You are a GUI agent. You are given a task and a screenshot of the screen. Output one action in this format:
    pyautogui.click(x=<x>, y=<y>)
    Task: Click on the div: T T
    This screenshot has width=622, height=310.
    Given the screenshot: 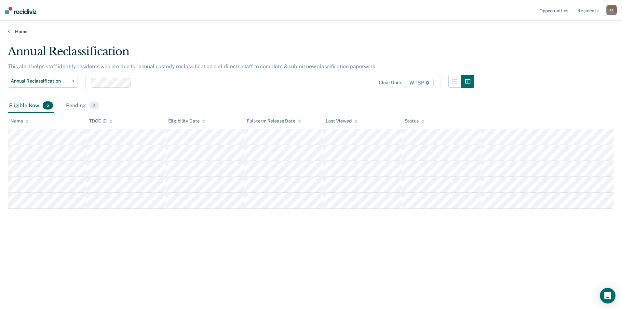 What is the action you would take?
    pyautogui.click(x=612, y=10)
    